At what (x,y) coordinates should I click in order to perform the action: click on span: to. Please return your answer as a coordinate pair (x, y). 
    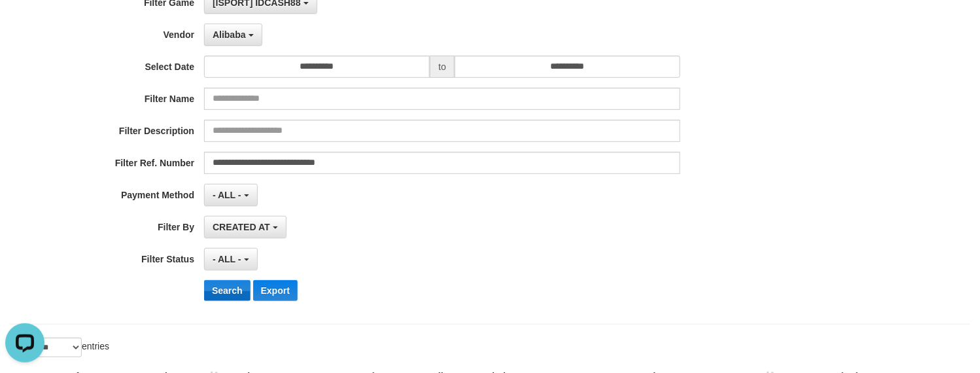
    Looking at the image, I should click on (443, 67).